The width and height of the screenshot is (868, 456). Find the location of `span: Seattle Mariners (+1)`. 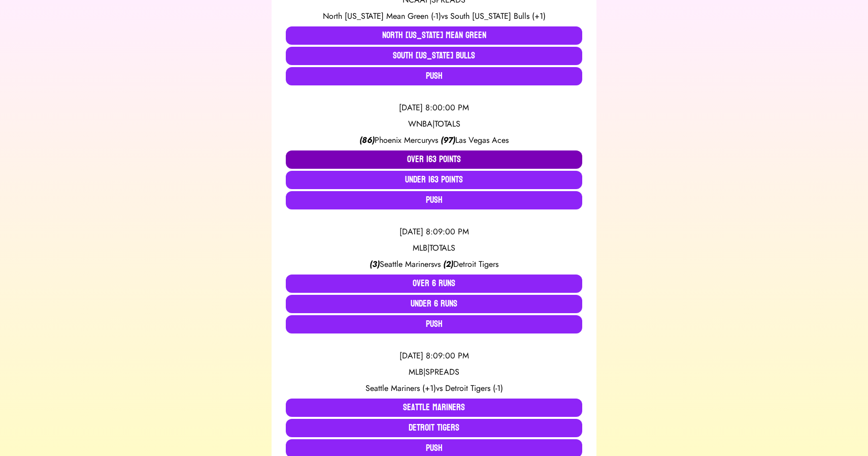

span: Seattle Mariners (+1) is located at coordinates (400, 388).